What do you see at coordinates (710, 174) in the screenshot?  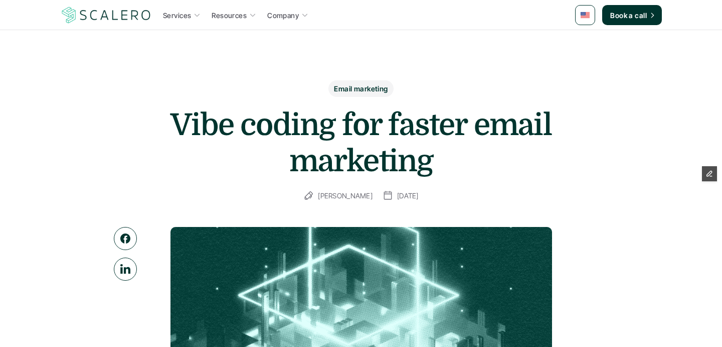 I see `button: Edit Framer Content` at bounding box center [710, 174].